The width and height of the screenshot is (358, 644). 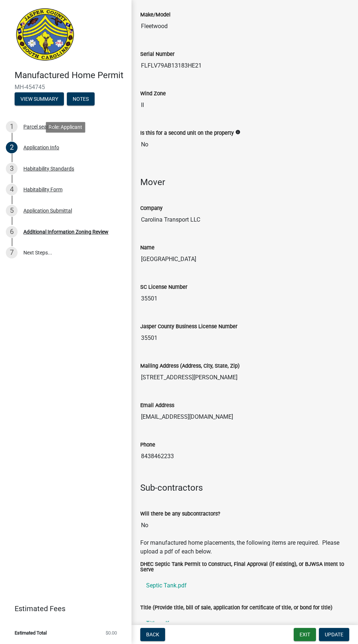 I want to click on label: Wind Zone, so click(x=153, y=94).